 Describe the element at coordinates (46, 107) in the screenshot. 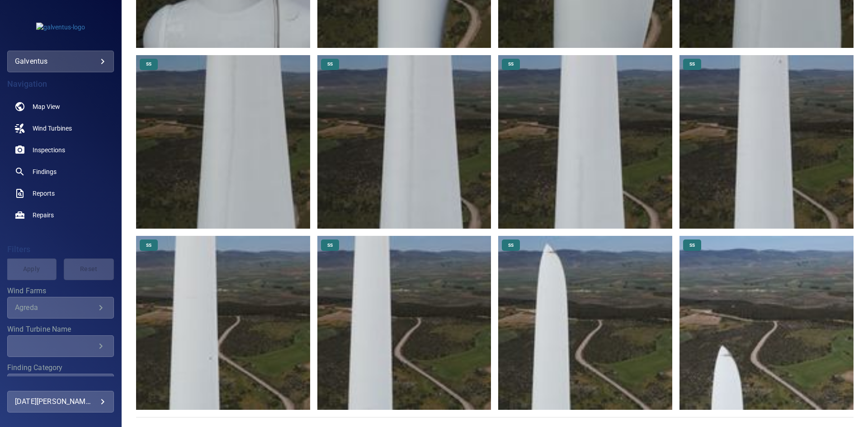

I see `span: Map View` at that location.